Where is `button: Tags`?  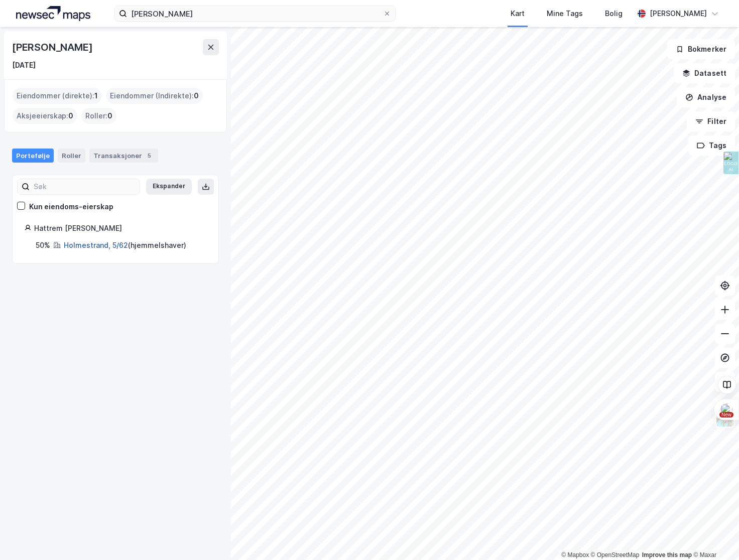 button: Tags is located at coordinates (711, 145).